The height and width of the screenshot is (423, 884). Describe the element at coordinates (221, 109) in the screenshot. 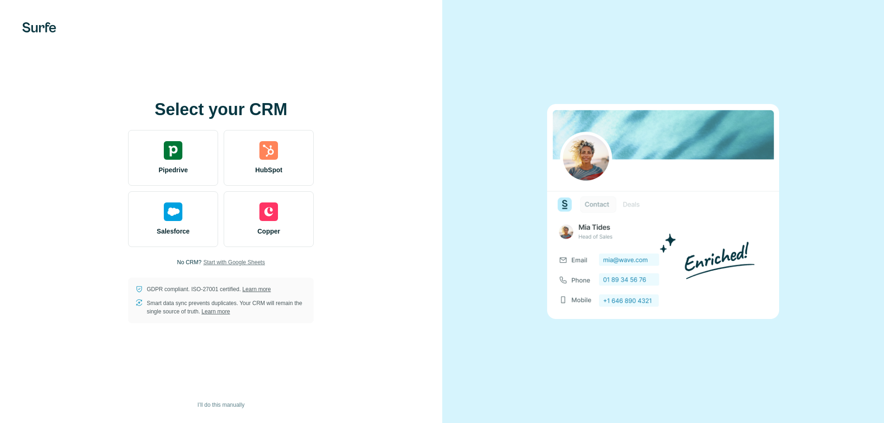

I see `h1: Select your CRM` at that location.